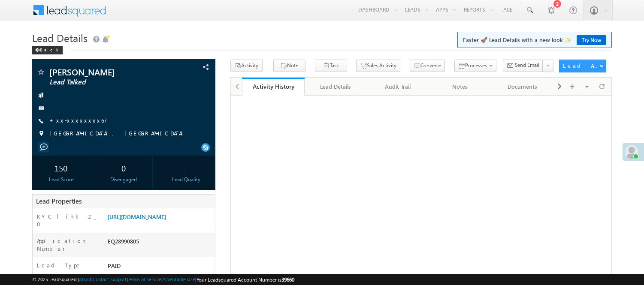 The height and width of the screenshot is (285, 644). I want to click on span: Send Email, so click(527, 65).